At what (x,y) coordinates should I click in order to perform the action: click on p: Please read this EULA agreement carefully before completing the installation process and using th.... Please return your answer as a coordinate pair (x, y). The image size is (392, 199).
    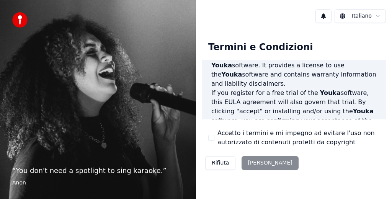
    Looking at the image, I should click on (294, 66).